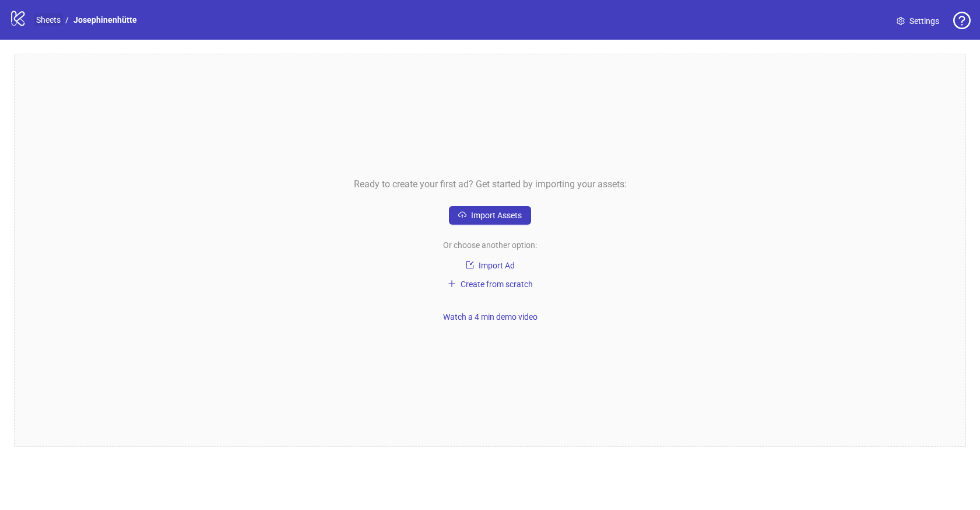 Image resolution: width=980 pixels, height=510 pixels. Describe the element at coordinates (918, 21) in the screenshot. I see `a: Settings` at that location.